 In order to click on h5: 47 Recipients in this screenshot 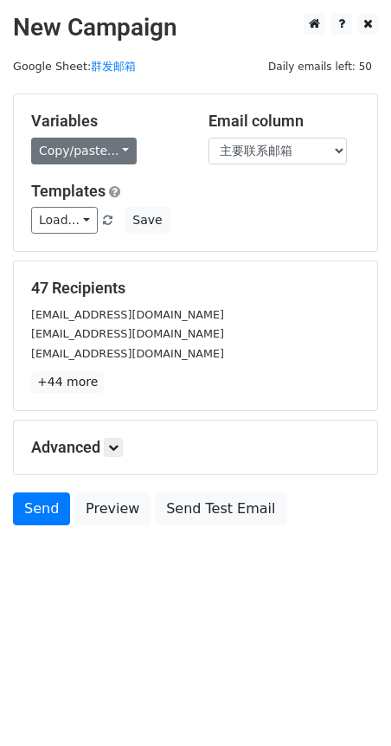, I will do `click(196, 288)`.